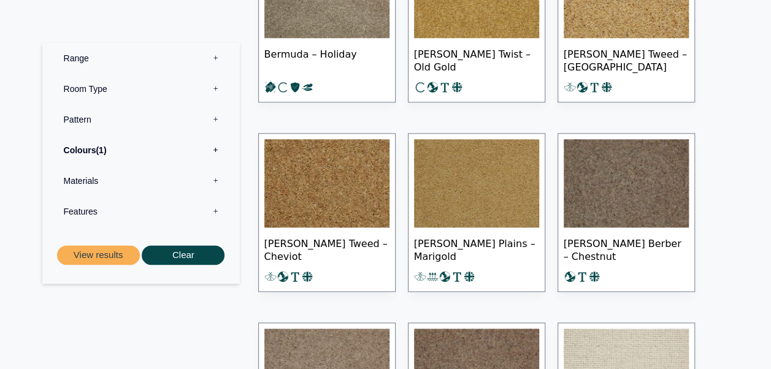 This screenshot has height=369, width=771. What do you see at coordinates (141, 181) in the screenshot?
I see `label: Materials` at bounding box center [141, 181].